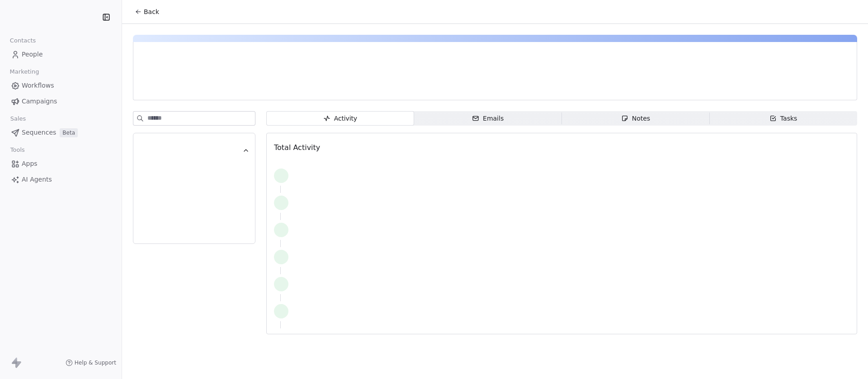 The width and height of the screenshot is (868, 379). I want to click on span: Sequences, so click(39, 133).